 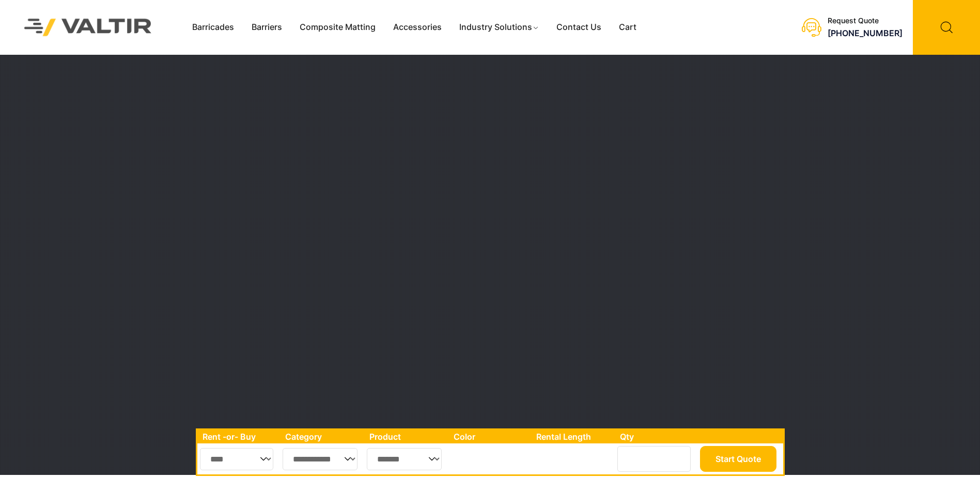 What do you see at coordinates (322, 437) in the screenshot?
I see `th: Category` at bounding box center [322, 437].